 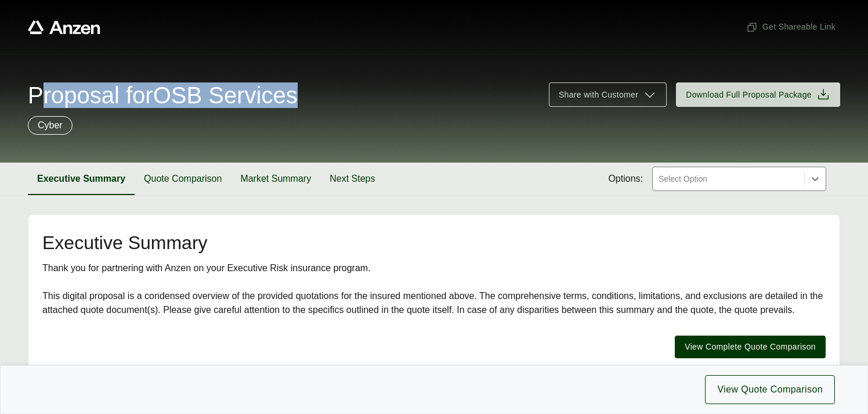 What do you see at coordinates (183, 179) in the screenshot?
I see `button: Quote Comparison` at bounding box center [183, 179].